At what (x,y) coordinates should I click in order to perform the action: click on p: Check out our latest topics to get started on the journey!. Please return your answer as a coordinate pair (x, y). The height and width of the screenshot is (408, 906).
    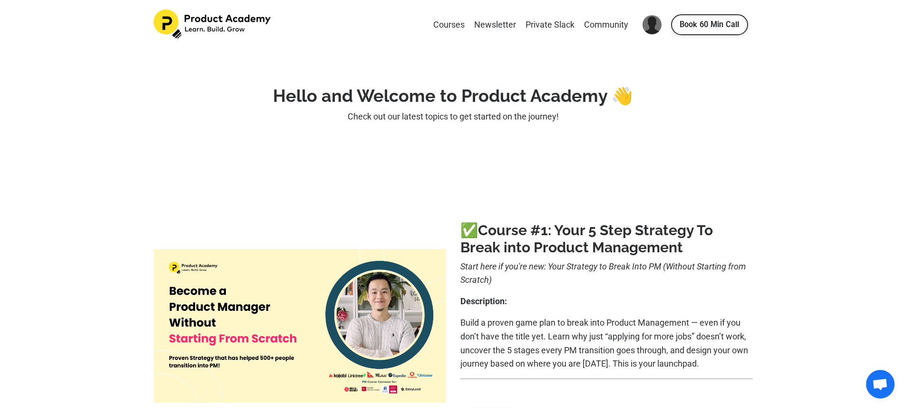
    Looking at the image, I should click on (453, 117).